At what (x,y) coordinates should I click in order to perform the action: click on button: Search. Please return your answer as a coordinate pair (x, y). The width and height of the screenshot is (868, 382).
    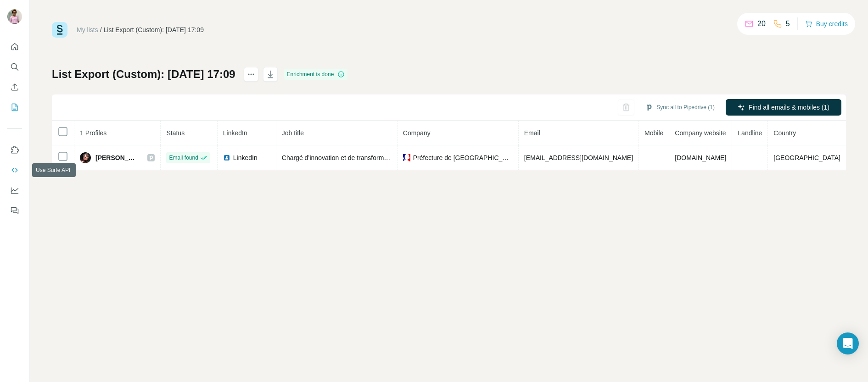
    Looking at the image, I should click on (15, 67).